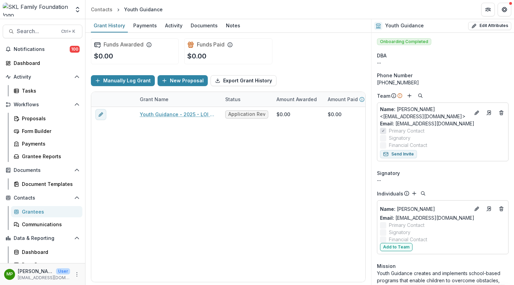 The image size is (514, 285). Describe the element at coordinates (204, 25) in the screenshot. I see `div: Documents` at that location.